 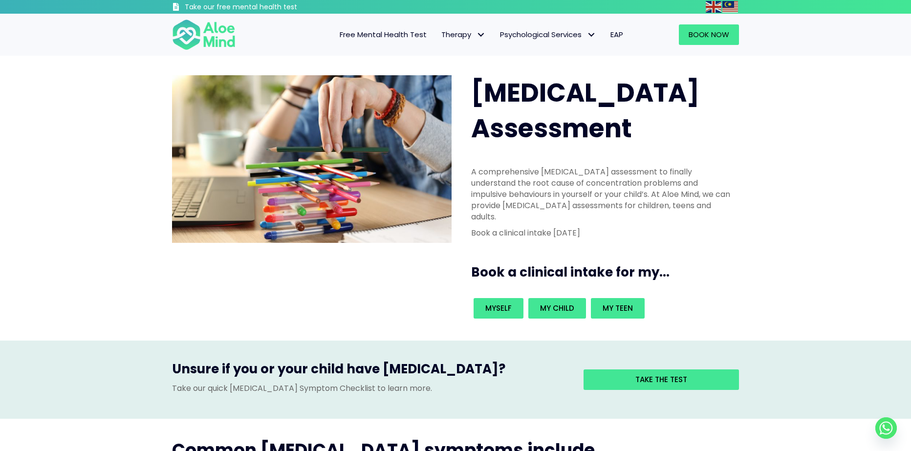 What do you see at coordinates (618, 308) in the screenshot?
I see `a: My teen` at bounding box center [618, 308].